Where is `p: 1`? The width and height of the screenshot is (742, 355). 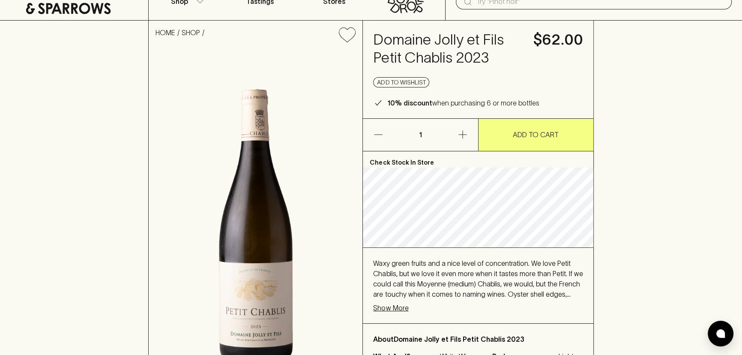 p: 1 is located at coordinates (420, 134).